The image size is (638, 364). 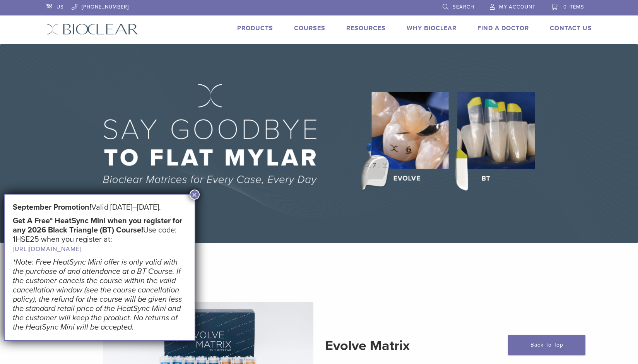 What do you see at coordinates (463, 7) in the screenshot?
I see `span: Search` at bounding box center [463, 7].